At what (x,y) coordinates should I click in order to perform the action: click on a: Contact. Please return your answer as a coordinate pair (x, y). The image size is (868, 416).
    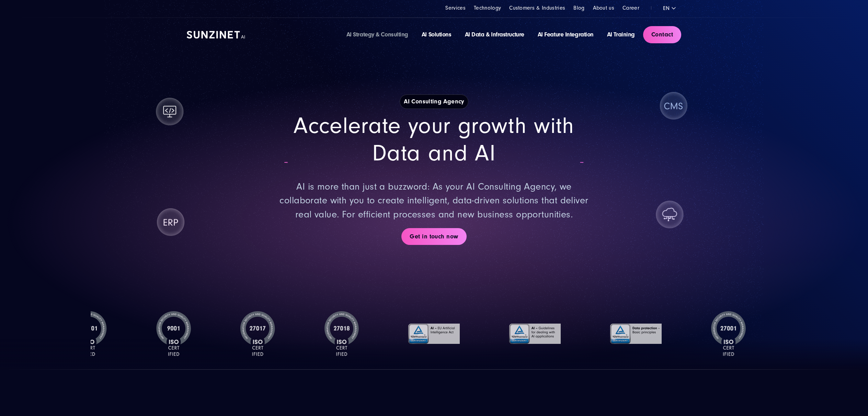
    Looking at the image, I should click on (662, 35).